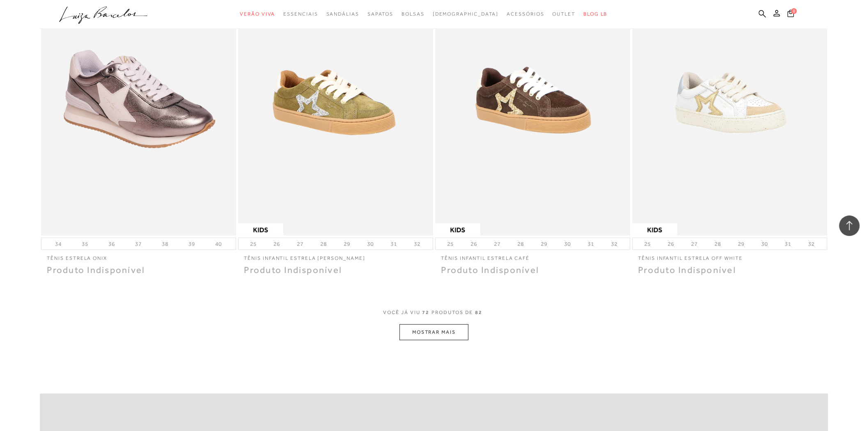 The image size is (868, 431). Describe the element at coordinates (165, 244) in the screenshot. I see `button: 38` at that location.